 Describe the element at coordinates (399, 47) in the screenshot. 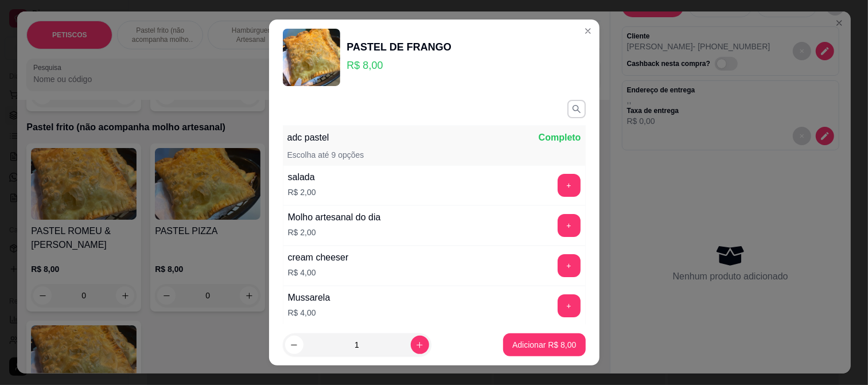

I see `div: PASTEL DE FRANGO` at that location.